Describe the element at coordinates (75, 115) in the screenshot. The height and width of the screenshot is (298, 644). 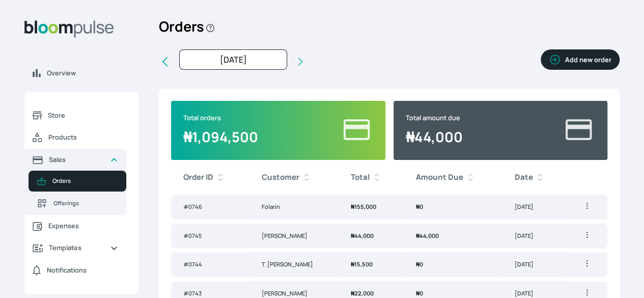
I see `a: Store` at that location.